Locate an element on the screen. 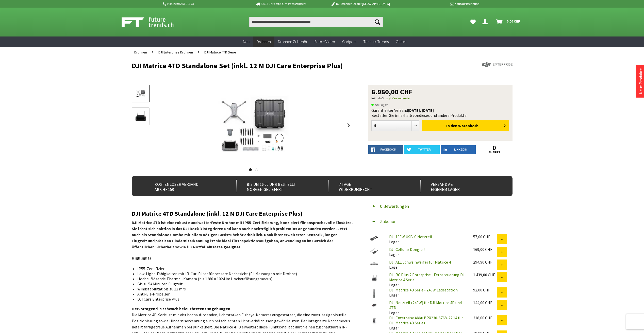 This screenshot has height=333, width=644. strong: Hervorragend in schwach beleuchteten Umgebungen is located at coordinates (181, 309).